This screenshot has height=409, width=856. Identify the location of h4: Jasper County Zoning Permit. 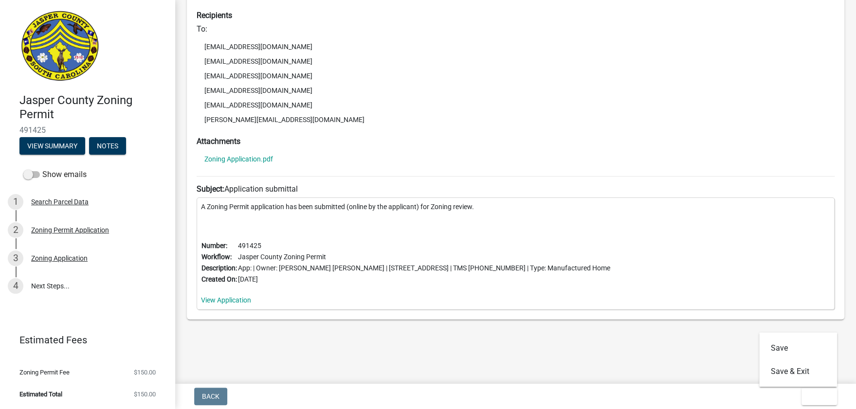
(93, 108).